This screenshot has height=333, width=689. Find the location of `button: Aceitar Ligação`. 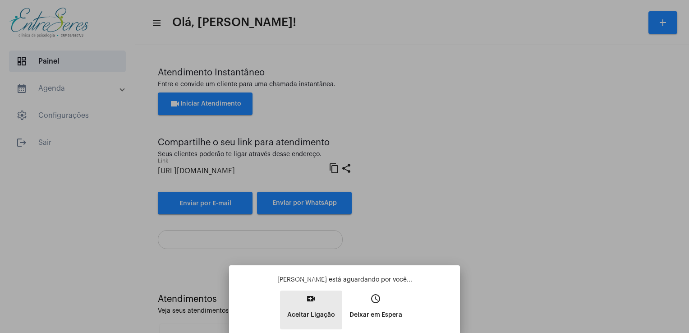

button: Aceitar Ligação is located at coordinates (311, 310).